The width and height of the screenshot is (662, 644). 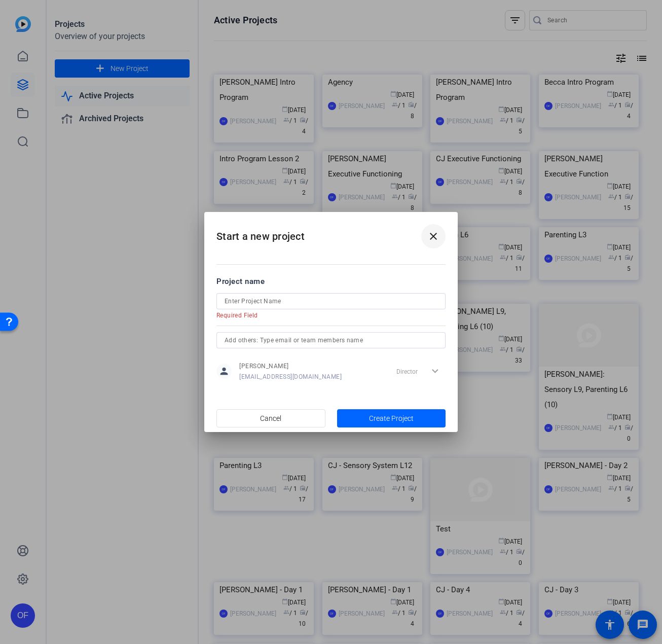 I want to click on span: Cancel, so click(x=271, y=419).